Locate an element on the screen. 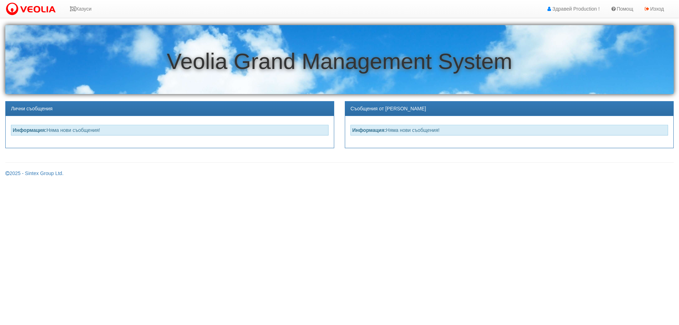  img: VeoliaLogo.png is located at coordinates (32, 9).